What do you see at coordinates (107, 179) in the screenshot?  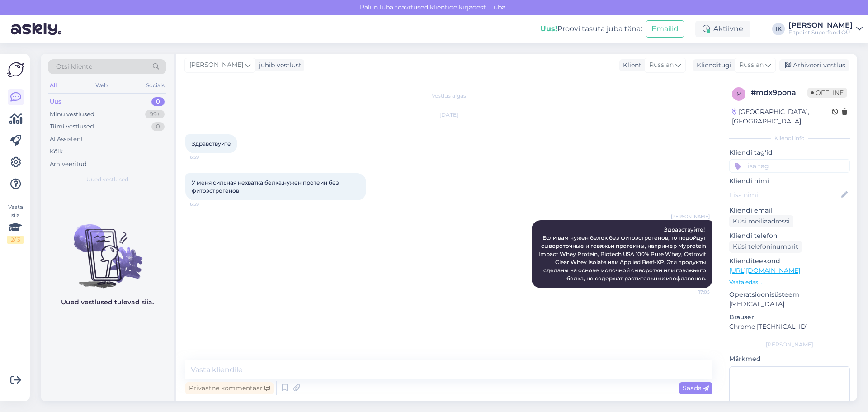 I see `span: Uued vestlused` at bounding box center [107, 179].